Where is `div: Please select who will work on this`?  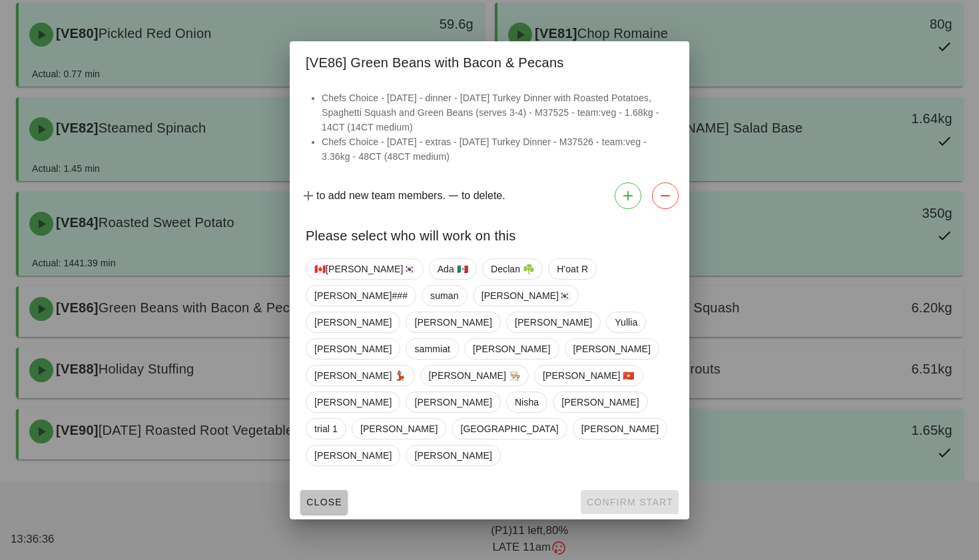 div: Please select who will work on this is located at coordinates (490, 233).